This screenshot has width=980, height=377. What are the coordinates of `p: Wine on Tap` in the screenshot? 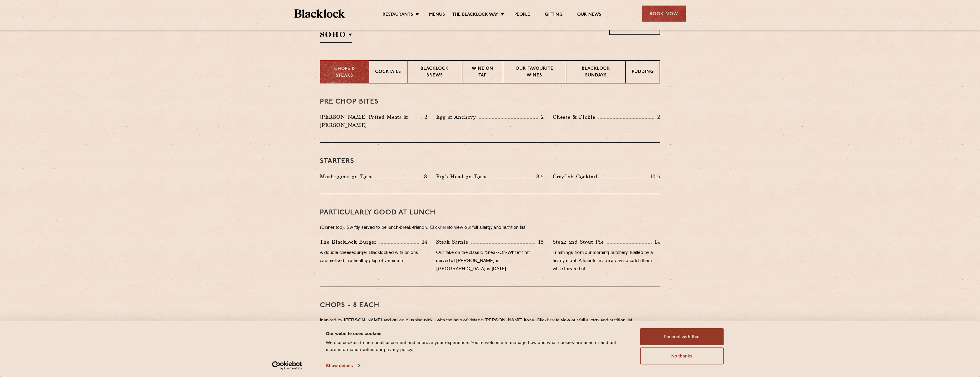 It's located at (482, 72).